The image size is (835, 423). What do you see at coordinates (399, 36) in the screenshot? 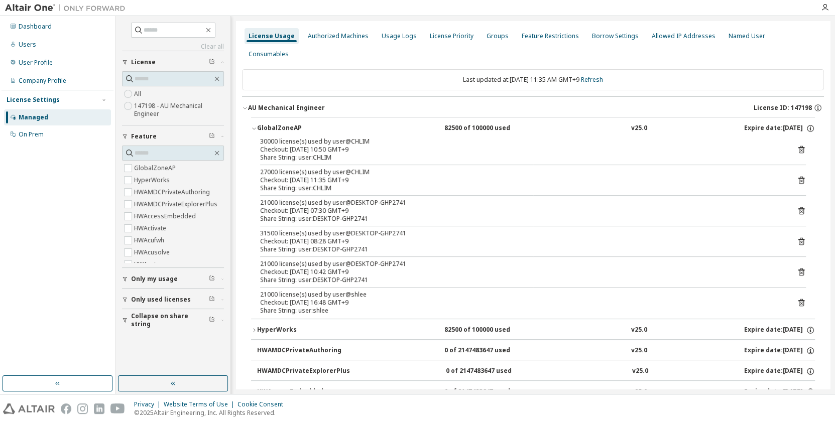
I see `div: Usage Logs` at bounding box center [399, 36].